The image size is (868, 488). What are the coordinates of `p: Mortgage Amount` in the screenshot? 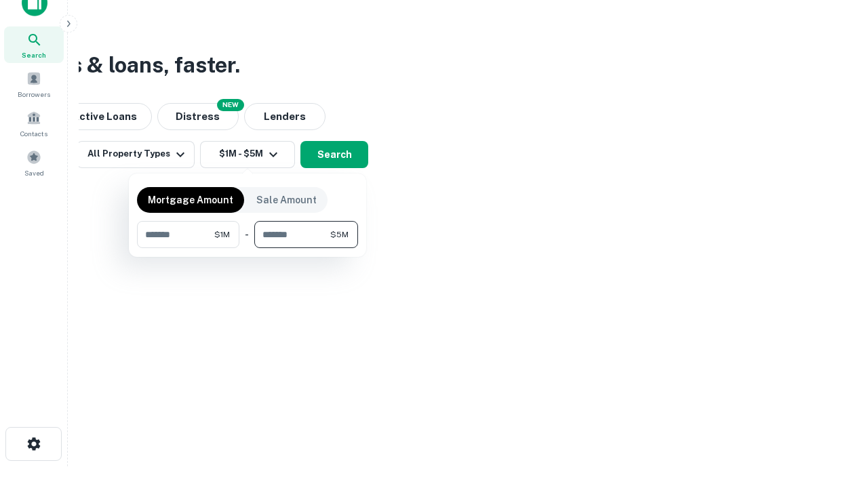 It's located at (191, 200).